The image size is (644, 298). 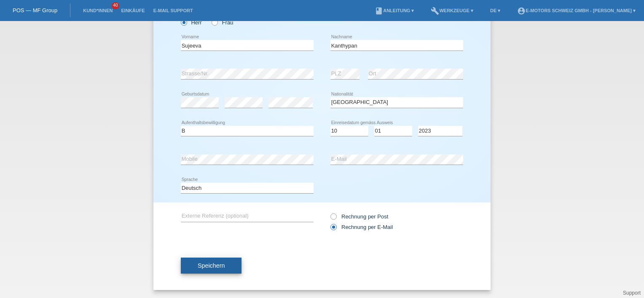 What do you see at coordinates (222, 23) in the screenshot?
I see `label: Frau` at bounding box center [222, 23].